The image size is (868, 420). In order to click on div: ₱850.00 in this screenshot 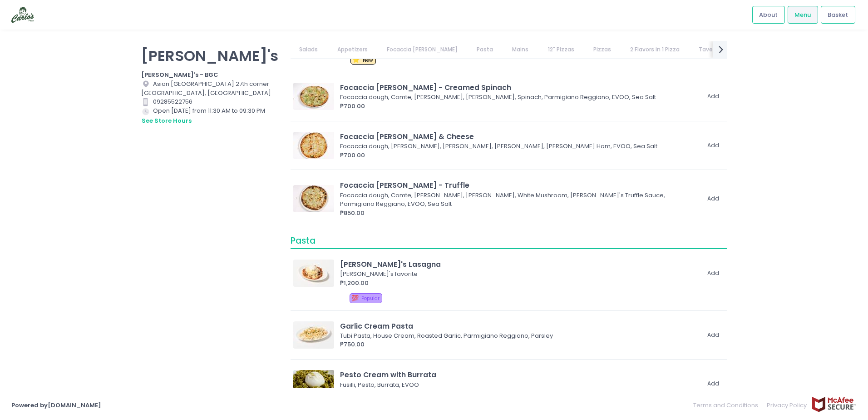, I will do `click(519, 213)`.